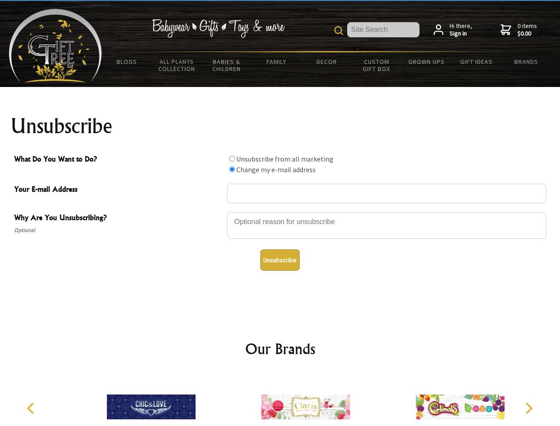 Image resolution: width=560 pixels, height=426 pixels. I want to click on a: Brands, so click(527, 62).